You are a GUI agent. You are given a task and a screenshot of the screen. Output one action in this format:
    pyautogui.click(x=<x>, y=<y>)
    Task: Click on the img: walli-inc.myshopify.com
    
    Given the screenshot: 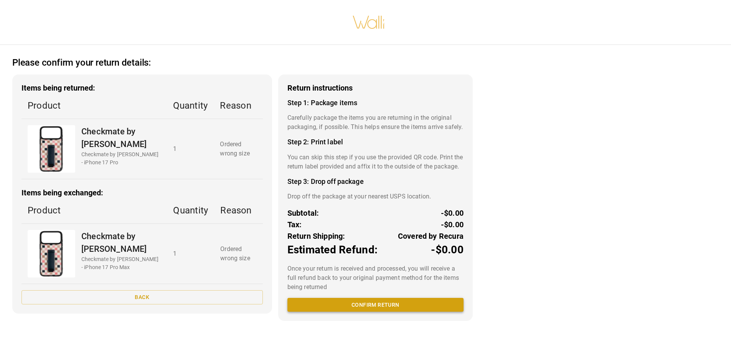 What is the action you would take?
    pyautogui.click(x=369, y=22)
    